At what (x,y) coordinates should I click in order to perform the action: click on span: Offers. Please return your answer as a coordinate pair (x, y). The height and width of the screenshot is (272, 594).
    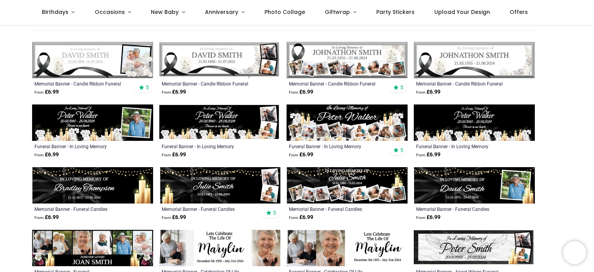
    Looking at the image, I should click on (519, 12).